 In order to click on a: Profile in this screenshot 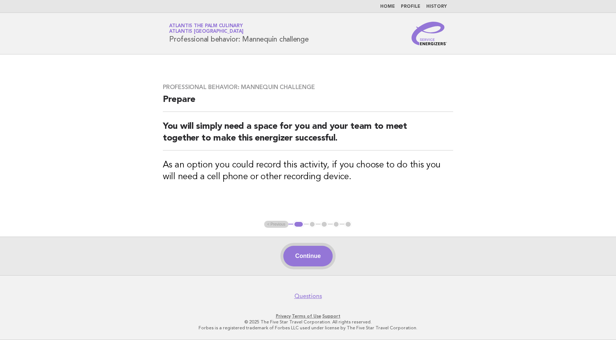, I will do `click(410, 7)`.